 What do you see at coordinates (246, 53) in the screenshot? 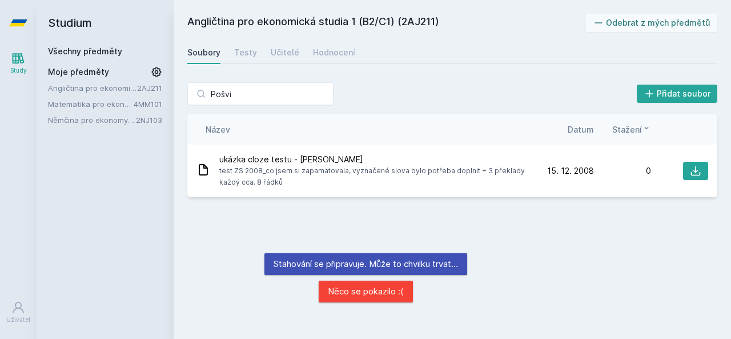
I see `div: Testy` at bounding box center [246, 53].